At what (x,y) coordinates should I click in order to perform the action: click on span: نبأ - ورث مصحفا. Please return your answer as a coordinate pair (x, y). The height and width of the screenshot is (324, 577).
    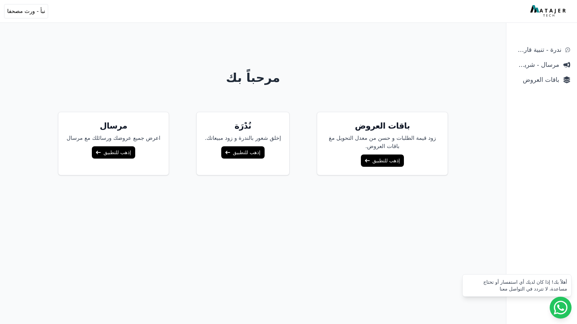
    Looking at the image, I should click on (26, 11).